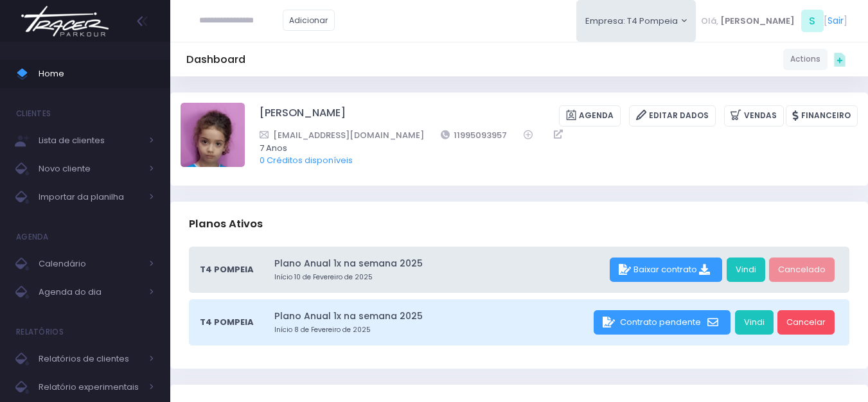  Describe the element at coordinates (90, 264) in the screenshot. I see `span: Calendário` at that location.